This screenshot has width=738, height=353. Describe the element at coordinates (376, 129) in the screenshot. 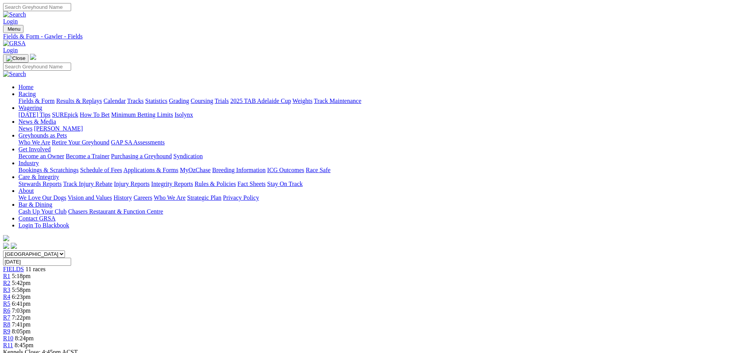

I see `div: News & Media` at that location.